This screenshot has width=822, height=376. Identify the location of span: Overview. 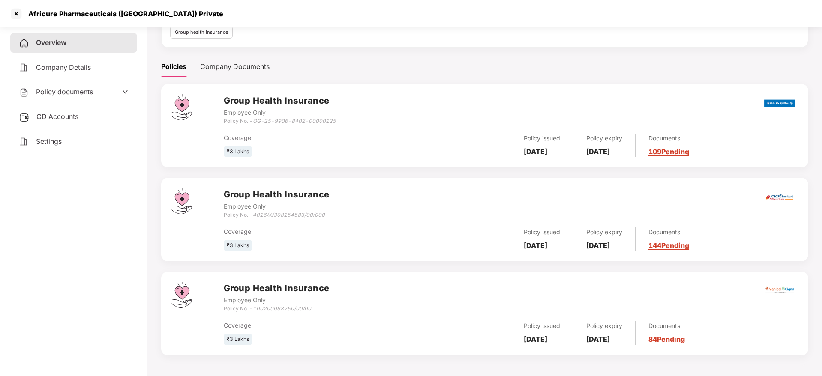
(51, 42).